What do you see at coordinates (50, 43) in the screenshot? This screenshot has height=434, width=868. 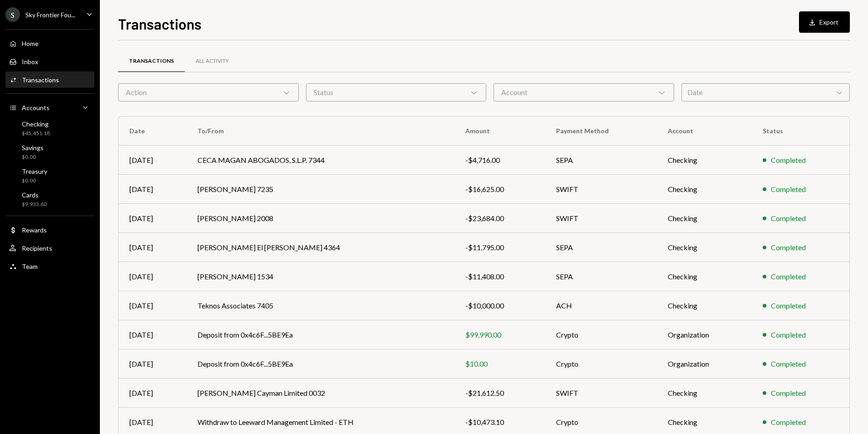 I see `a: Home` at bounding box center [50, 43].